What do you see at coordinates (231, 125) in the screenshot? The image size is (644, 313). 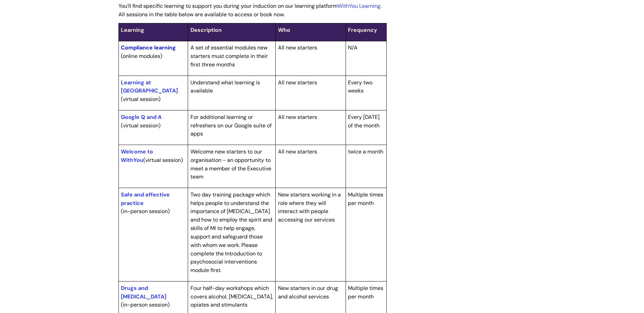 I see `span: For additional learning or refreshers on our Google suite of apps` at bounding box center [231, 125].